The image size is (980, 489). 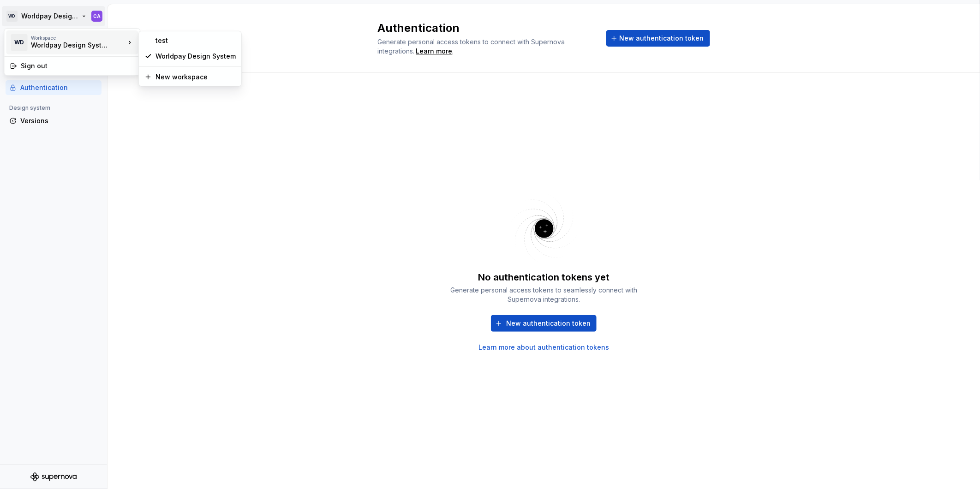 What do you see at coordinates (78, 38) in the screenshot?
I see `div: Workspace` at bounding box center [78, 38].